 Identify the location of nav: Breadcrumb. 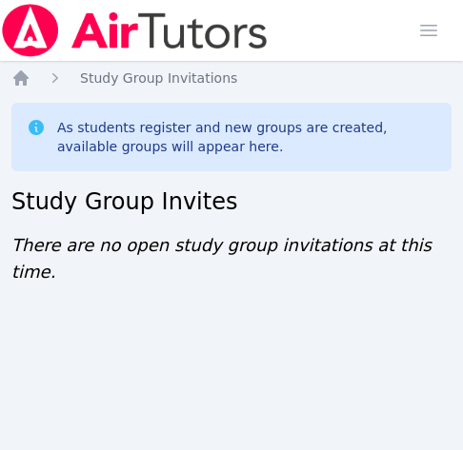
(231, 78).